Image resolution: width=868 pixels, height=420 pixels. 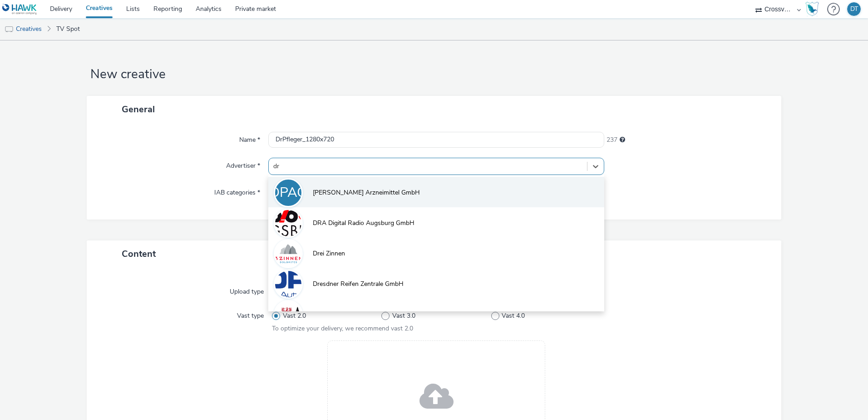 What do you see at coordinates (342, 328) in the screenshot?
I see `span: To optimize your delivery, we recommend vast 2.0` at bounding box center [342, 328].